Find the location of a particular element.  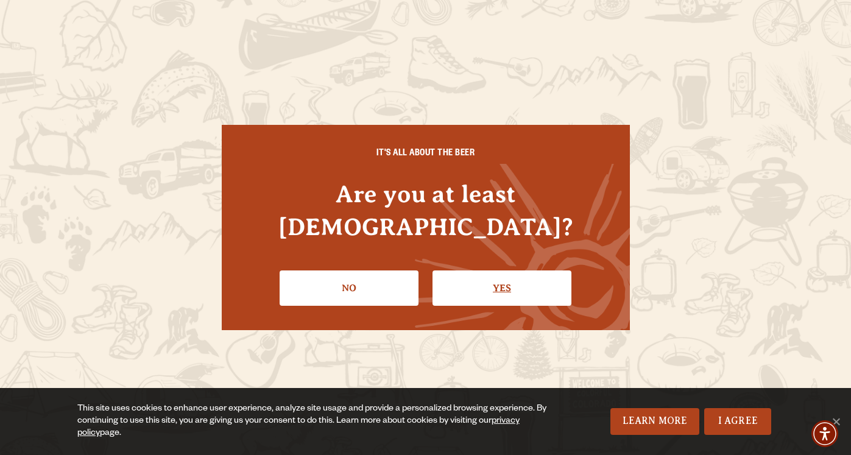

a: Learn More is located at coordinates (655, 422).